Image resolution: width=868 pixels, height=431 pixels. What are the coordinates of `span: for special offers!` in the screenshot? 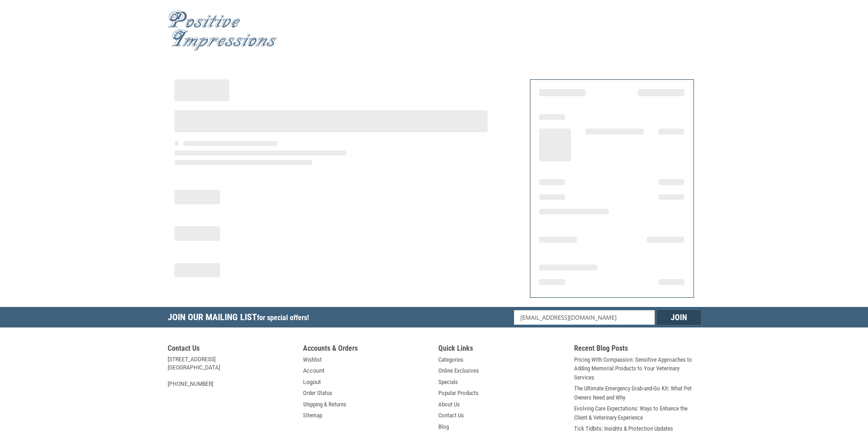 It's located at (283, 318).